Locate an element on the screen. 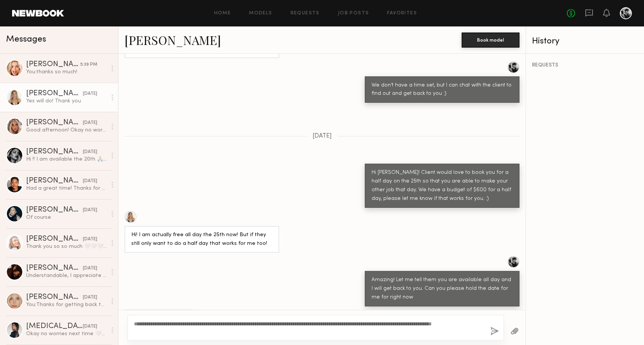  div: Hi !! I am available the 20th 🙏🏼💫 is located at coordinates (66, 159).